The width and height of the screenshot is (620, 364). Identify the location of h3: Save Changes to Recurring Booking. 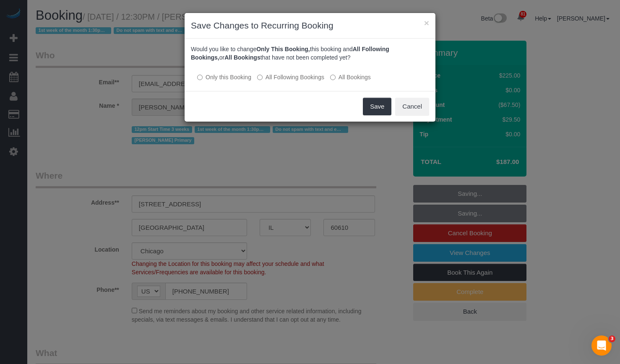
(310, 26).